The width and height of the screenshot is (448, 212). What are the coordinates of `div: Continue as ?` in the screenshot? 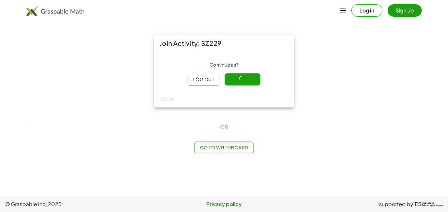 It's located at (224, 65).